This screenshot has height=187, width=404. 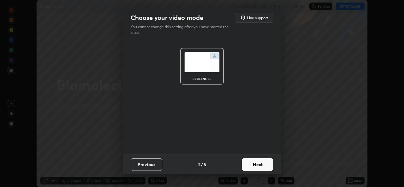 I want to click on h4: 2, so click(x=199, y=164).